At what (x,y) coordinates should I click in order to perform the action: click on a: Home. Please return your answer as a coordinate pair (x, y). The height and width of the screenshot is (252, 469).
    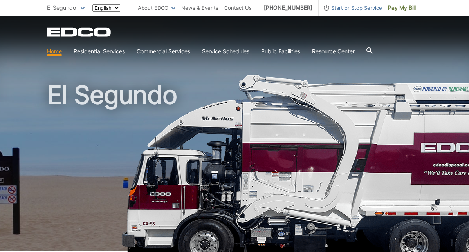
    Looking at the image, I should click on (54, 51).